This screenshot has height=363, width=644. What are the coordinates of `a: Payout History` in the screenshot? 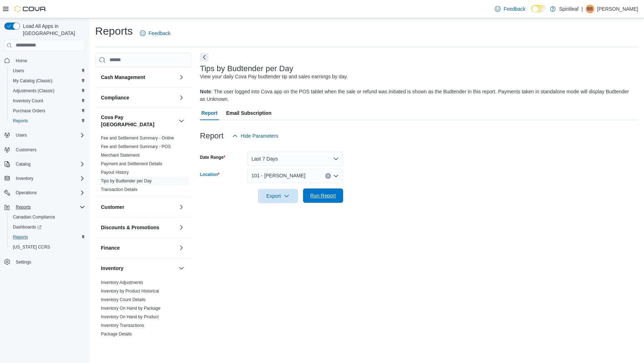 It's located at (115, 172).